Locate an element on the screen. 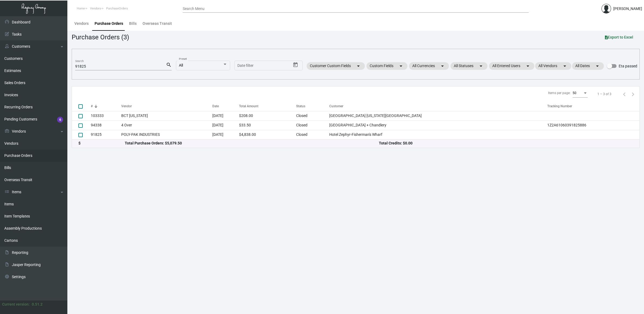  td: 91825 is located at coordinates (106, 134).